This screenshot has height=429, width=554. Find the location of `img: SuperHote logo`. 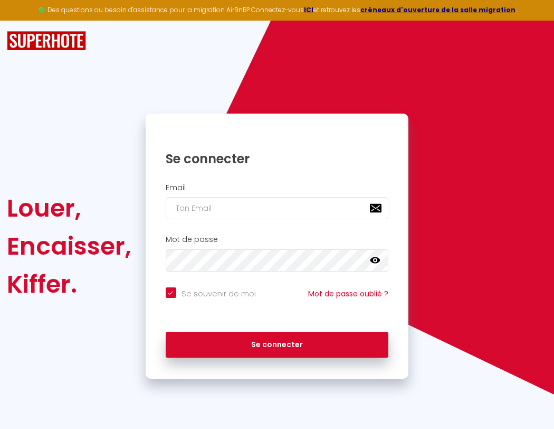

img: SuperHote logo is located at coordinates (46, 41).